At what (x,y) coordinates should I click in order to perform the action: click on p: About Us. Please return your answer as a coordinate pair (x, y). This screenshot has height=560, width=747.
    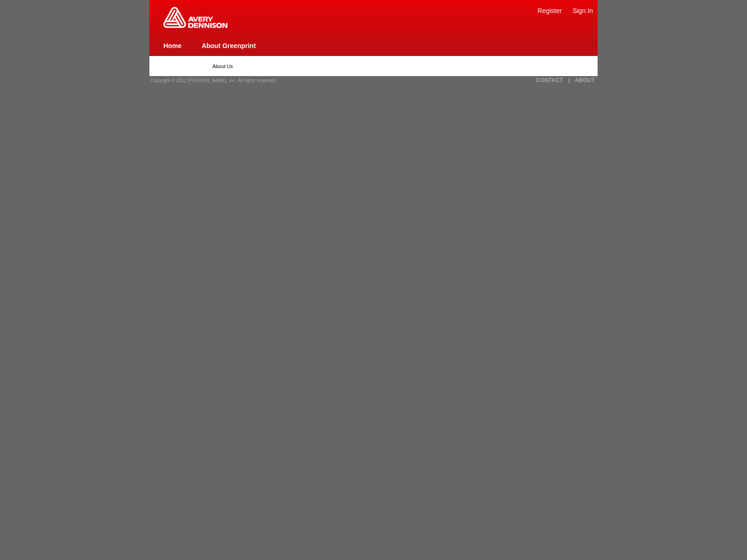
    Looking at the image, I should click on (374, 66).